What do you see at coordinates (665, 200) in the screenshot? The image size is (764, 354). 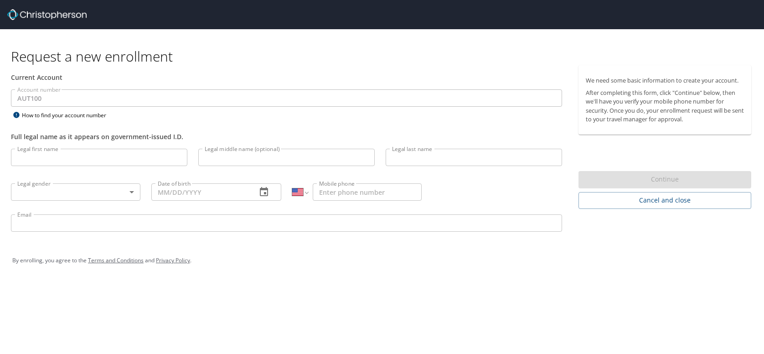 I see `span: Cancel and close` at bounding box center [665, 200].